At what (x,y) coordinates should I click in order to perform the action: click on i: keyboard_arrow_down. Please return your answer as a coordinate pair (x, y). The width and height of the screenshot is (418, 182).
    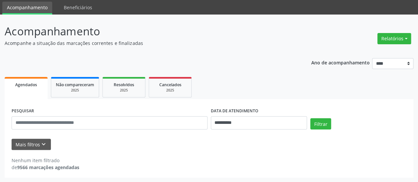
    Looking at the image, I should click on (44, 144).